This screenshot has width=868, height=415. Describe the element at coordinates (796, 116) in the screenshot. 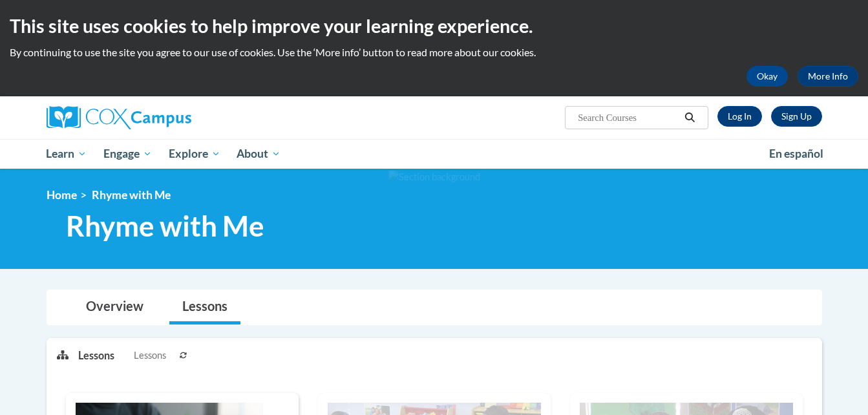

I see `a: Register` at that location.